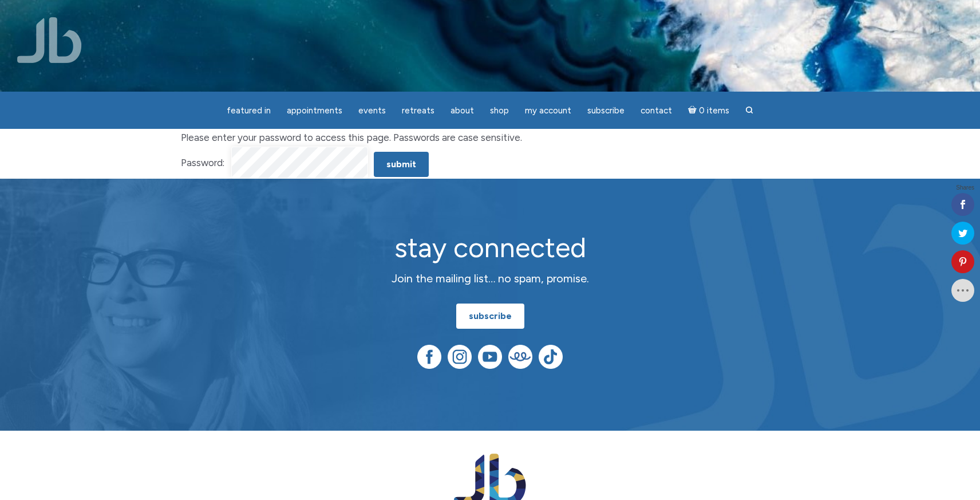 This screenshot has width=980, height=500. I want to click on span: Shop, so click(500, 110).